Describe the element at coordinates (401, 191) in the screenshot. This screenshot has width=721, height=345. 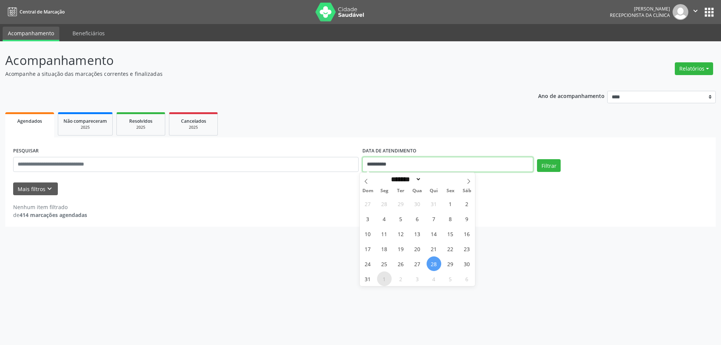
I see `span: Ter` at that location.